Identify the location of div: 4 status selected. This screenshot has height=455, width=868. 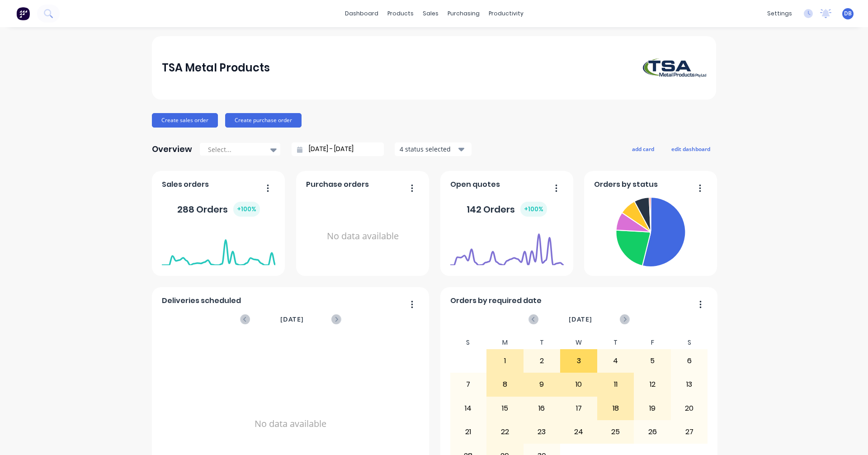
(428, 149).